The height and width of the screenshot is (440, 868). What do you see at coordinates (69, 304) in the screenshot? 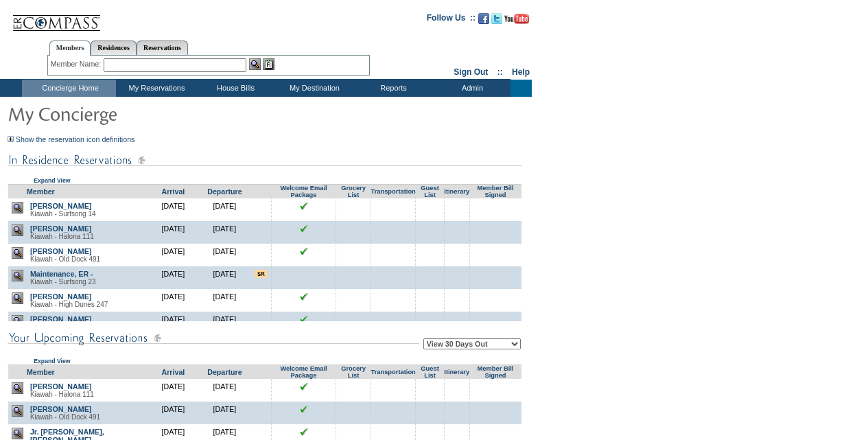
I see `span: Kiawah - High Dunes 247` at bounding box center [69, 304].